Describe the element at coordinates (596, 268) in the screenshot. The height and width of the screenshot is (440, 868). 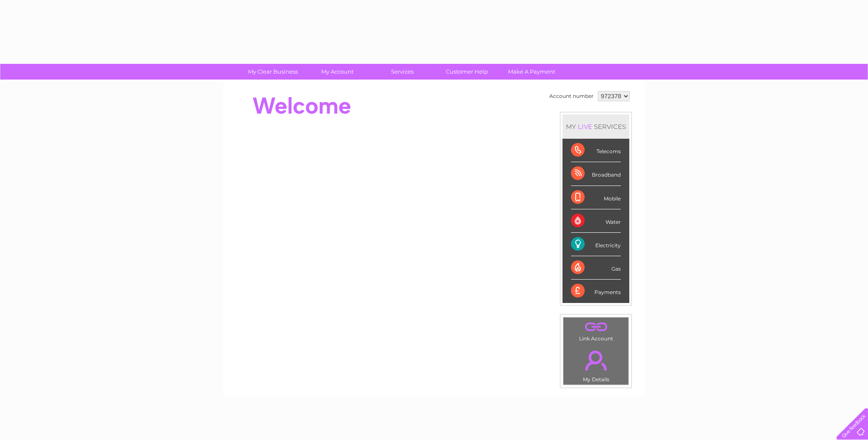
I see `div: Gas` at that location.